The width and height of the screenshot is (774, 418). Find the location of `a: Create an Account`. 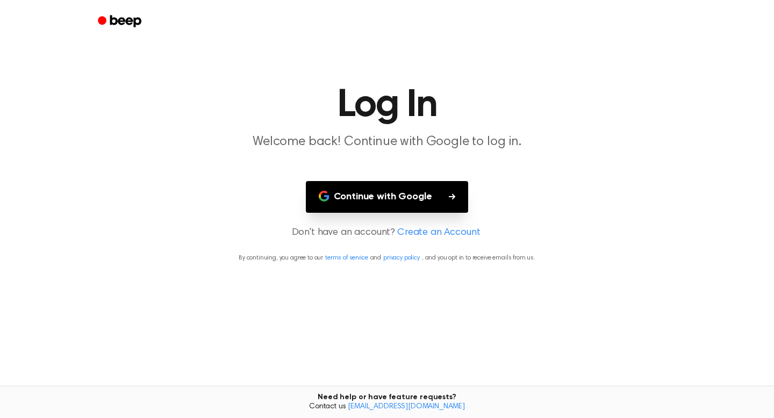

a: Create an Account is located at coordinates (438, 233).